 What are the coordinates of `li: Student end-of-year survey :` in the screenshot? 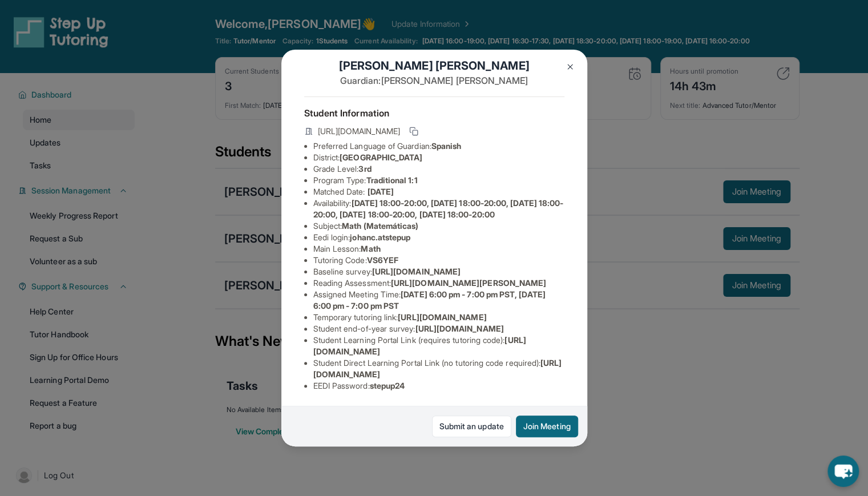 It's located at (439, 329).